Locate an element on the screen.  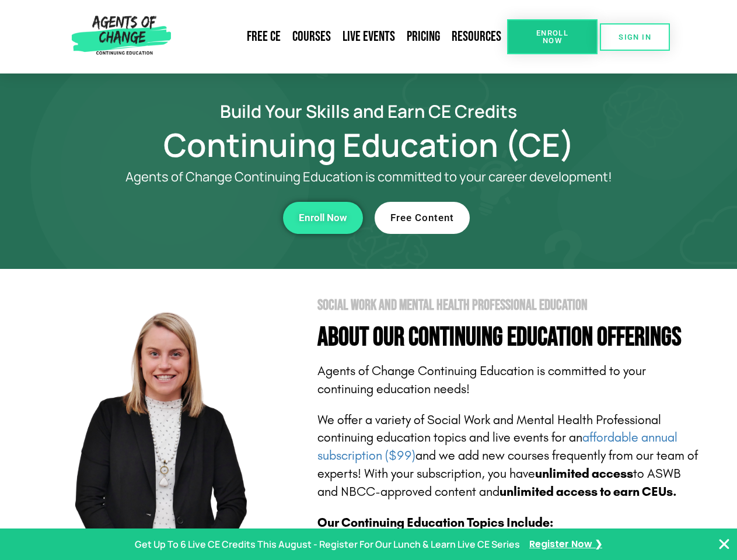
span: Agents of Change Continuing Education is committed to your continuing education needs! is located at coordinates (481, 380).